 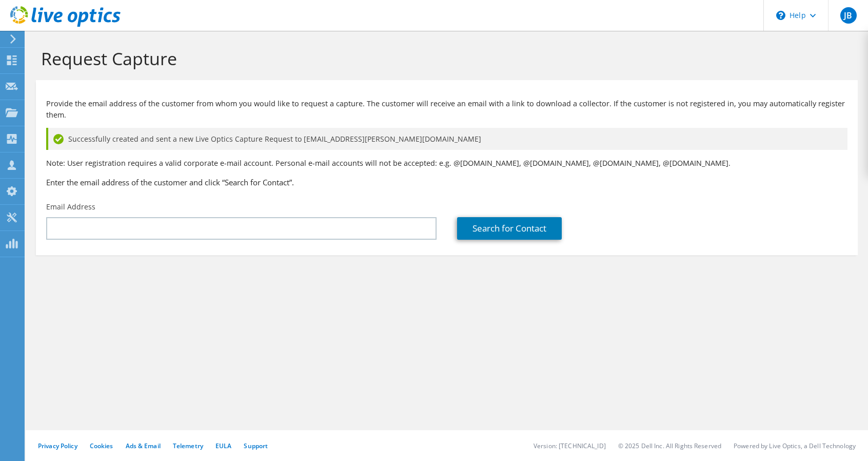 What do you see at coordinates (58, 445) in the screenshot?
I see `a: Privacy Policy` at bounding box center [58, 445].